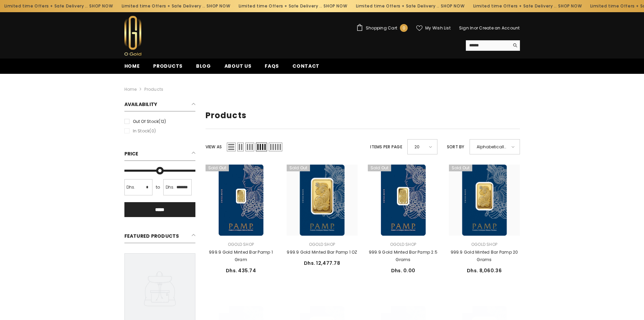 The height and width of the screenshot is (320, 644). I want to click on span: Shopping Cart, so click(381, 28).